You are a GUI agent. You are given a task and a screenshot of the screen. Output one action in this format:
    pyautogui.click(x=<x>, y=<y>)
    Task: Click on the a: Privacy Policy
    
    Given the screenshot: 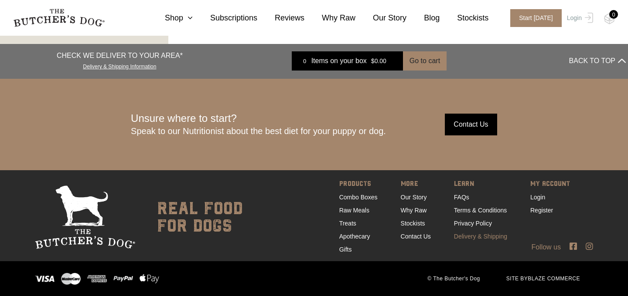 What is the action you would take?
    pyautogui.click(x=473, y=224)
    